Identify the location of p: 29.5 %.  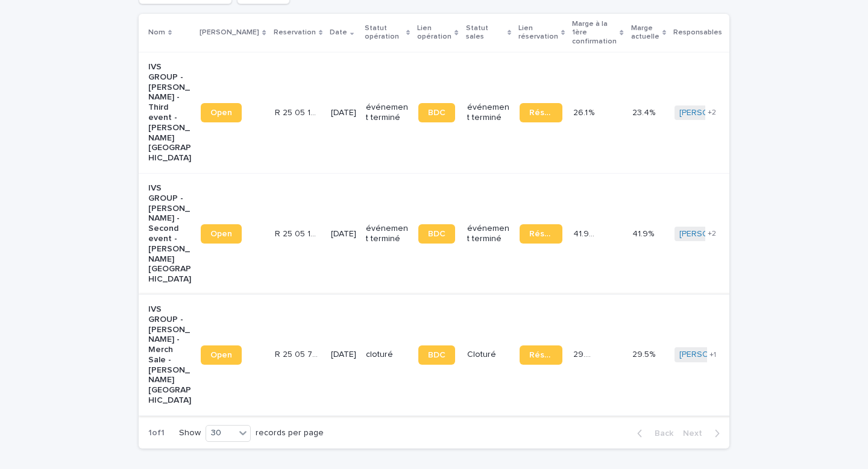
(585, 353).